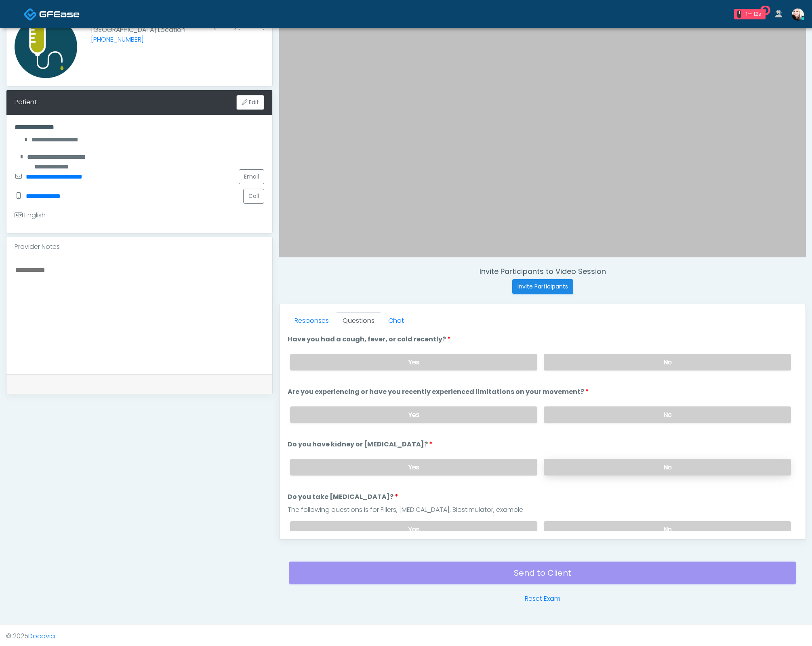  What do you see at coordinates (251, 177) in the screenshot?
I see `a: Email` at bounding box center [251, 177].